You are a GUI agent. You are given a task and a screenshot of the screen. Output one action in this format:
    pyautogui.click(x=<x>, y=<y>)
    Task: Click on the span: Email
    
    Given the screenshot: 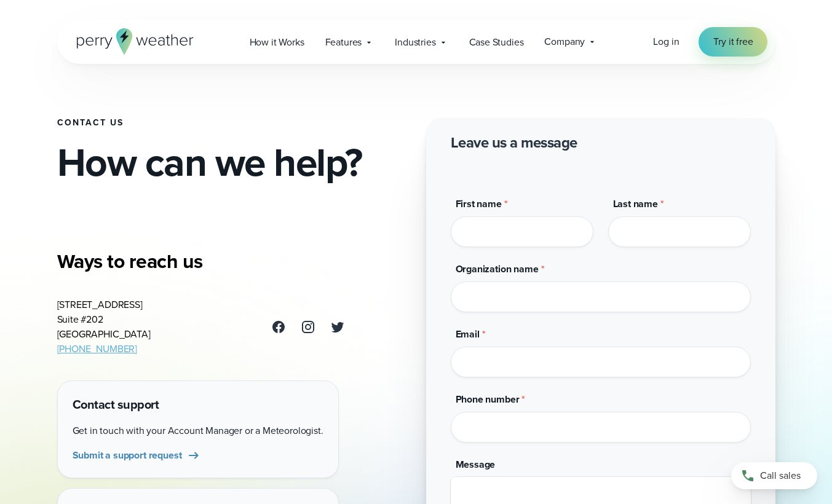 What is the action you would take?
    pyautogui.click(x=468, y=333)
    